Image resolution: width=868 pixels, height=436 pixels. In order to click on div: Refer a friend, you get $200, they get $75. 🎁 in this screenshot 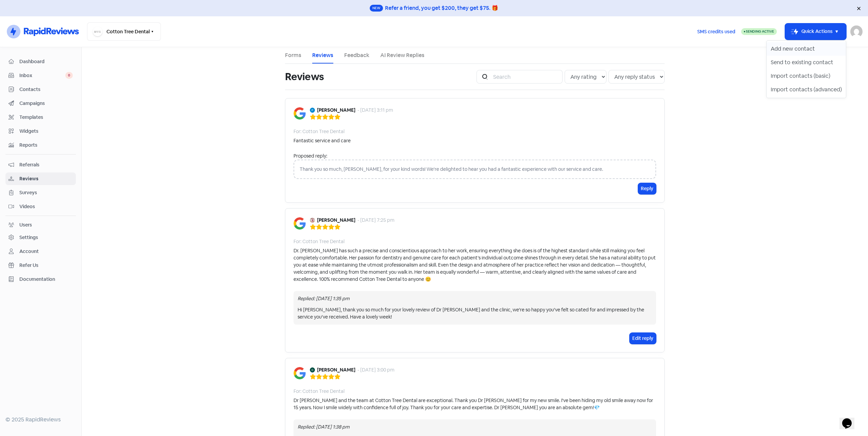, I will do `click(441, 9)`.